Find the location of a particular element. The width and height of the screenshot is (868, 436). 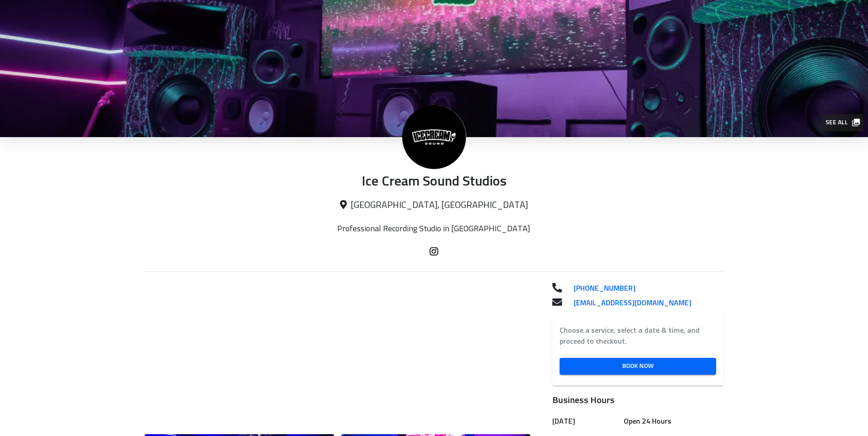

label: Choose a service, select a date & time, and proceed to checkout. is located at coordinates (637, 336).